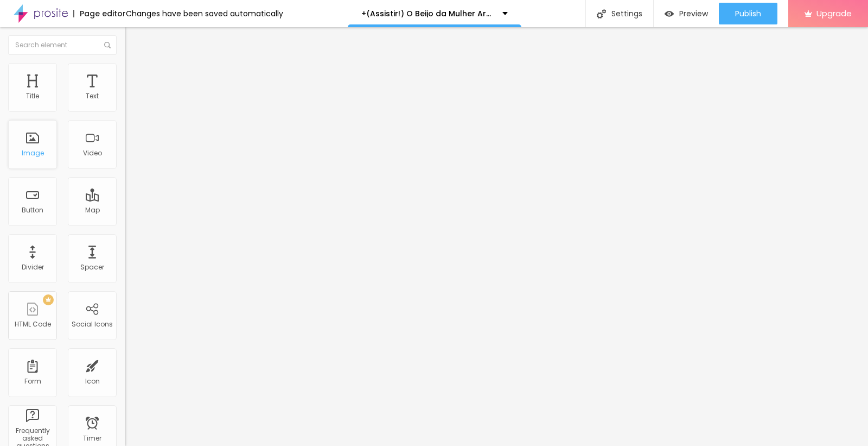  I want to click on span: Upgrade, so click(834, 13).